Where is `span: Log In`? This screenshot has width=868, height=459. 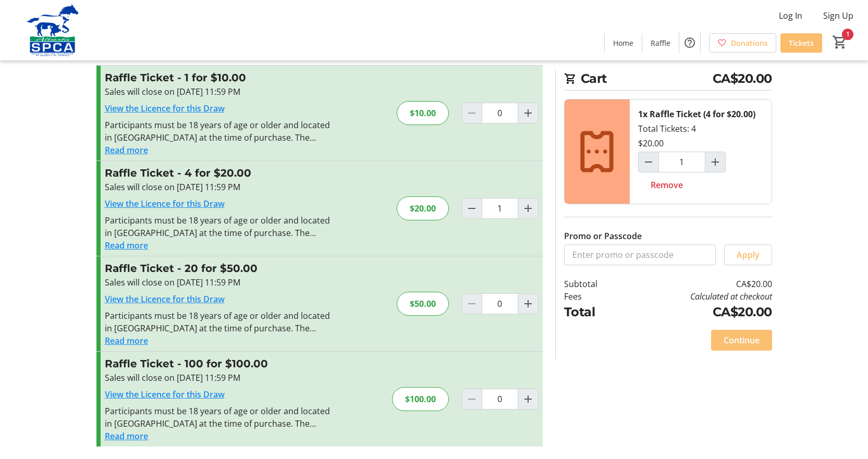 span: Log In is located at coordinates (790, 16).